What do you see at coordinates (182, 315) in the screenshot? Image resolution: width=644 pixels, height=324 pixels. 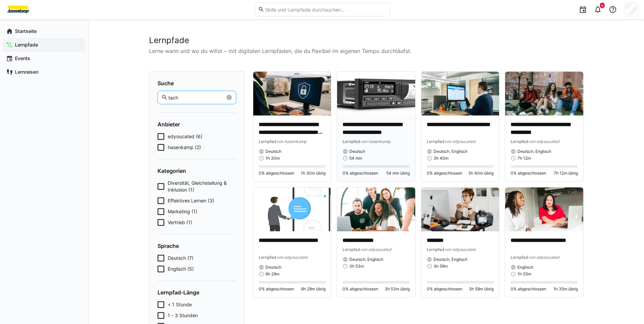 I see `span: 1 - 3 Stunden` at bounding box center [182, 315].